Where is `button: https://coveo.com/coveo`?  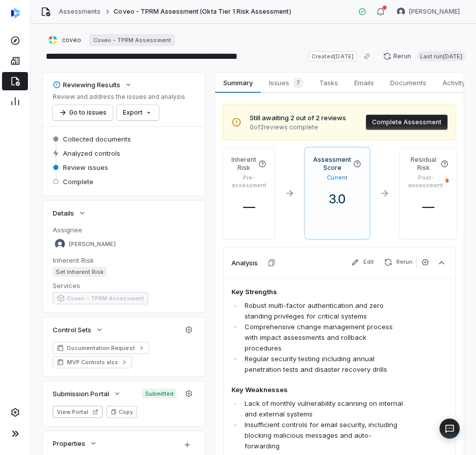 button: https://coveo.com/coveo is located at coordinates (65, 40).